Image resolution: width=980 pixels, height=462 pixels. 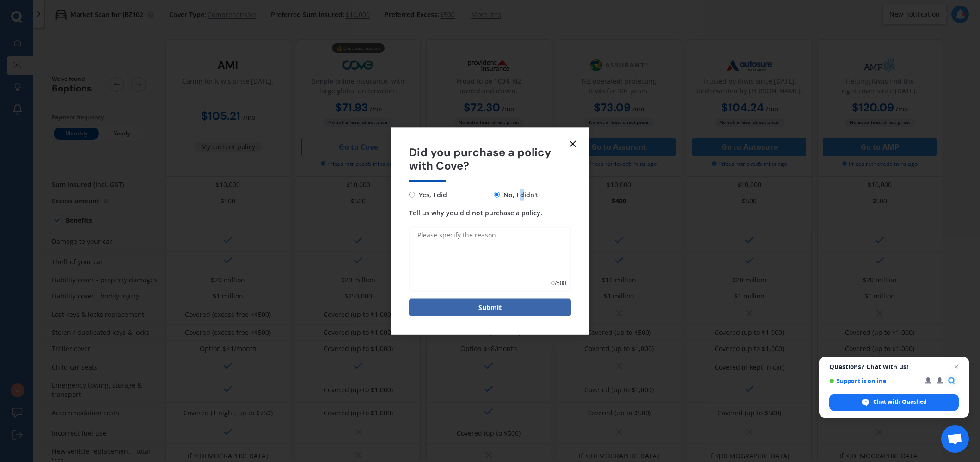 What do you see at coordinates (431, 195) in the screenshot?
I see `span: Yes, I did` at bounding box center [431, 195].